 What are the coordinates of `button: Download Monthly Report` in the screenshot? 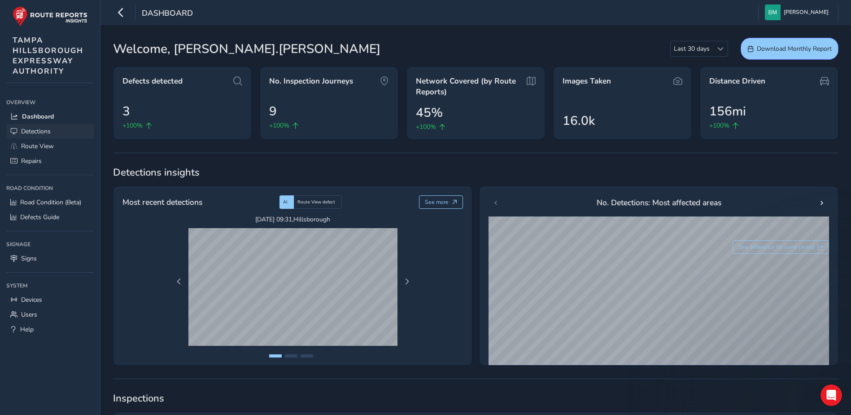 It's located at (790, 48).